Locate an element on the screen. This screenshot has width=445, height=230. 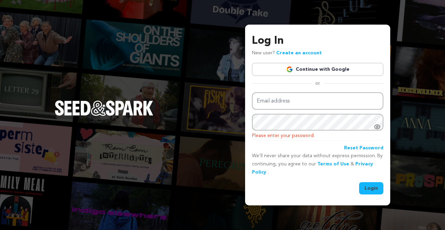
a: Privacy Policy is located at coordinates (312, 168).